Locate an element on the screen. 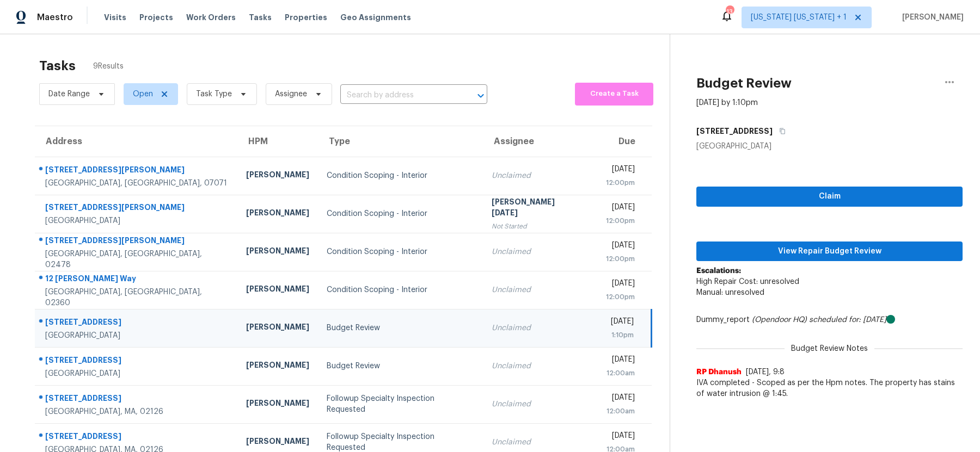 This screenshot has height=452, width=980. h2: Tasks is located at coordinates (57, 65).